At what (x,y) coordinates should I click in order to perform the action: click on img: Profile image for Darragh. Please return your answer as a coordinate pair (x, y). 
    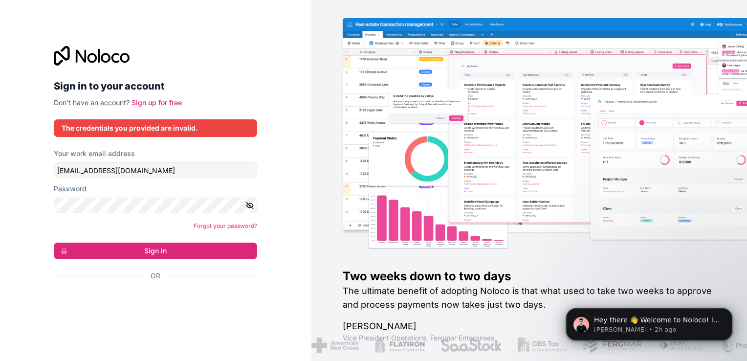
    Looking at the image, I should click on (30, 37).